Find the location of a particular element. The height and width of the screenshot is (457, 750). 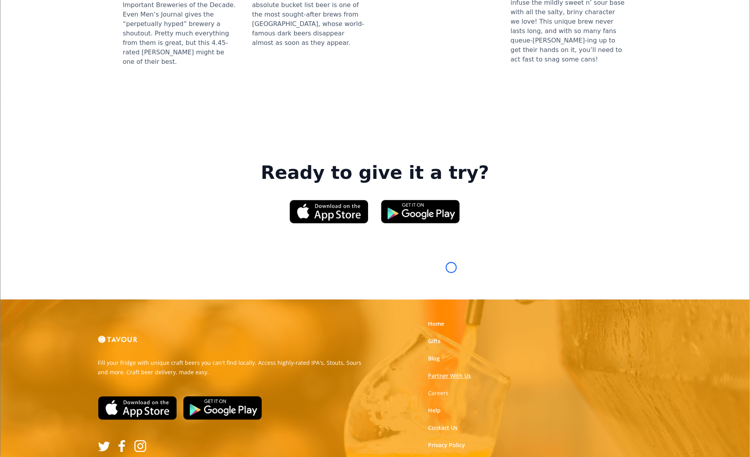

a: Privacy Policy is located at coordinates (447, 446).